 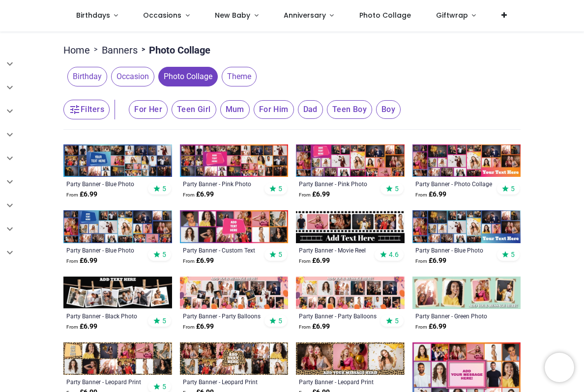 I want to click on span: Giftwrap, so click(x=452, y=15).